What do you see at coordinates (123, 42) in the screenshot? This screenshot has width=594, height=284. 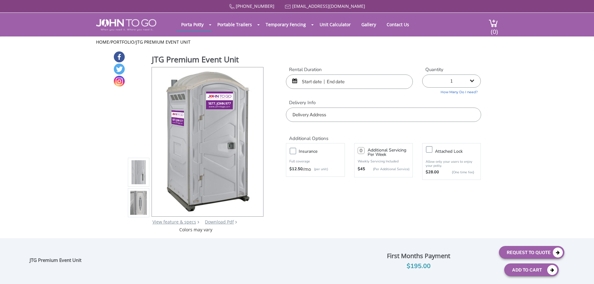 I see `a: Portfolio` at bounding box center [123, 42].